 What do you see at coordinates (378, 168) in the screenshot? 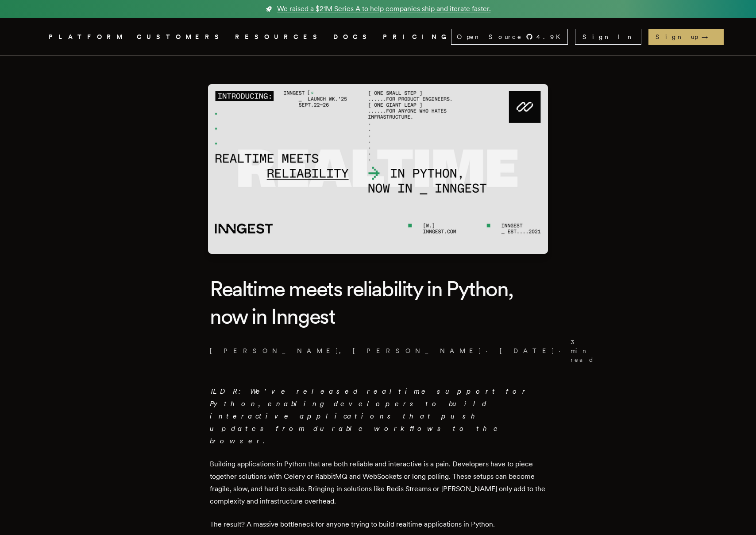
I see `img: Featured image for Realtime meets reliability in Python, now in Inngest blog post` at bounding box center [378, 168].